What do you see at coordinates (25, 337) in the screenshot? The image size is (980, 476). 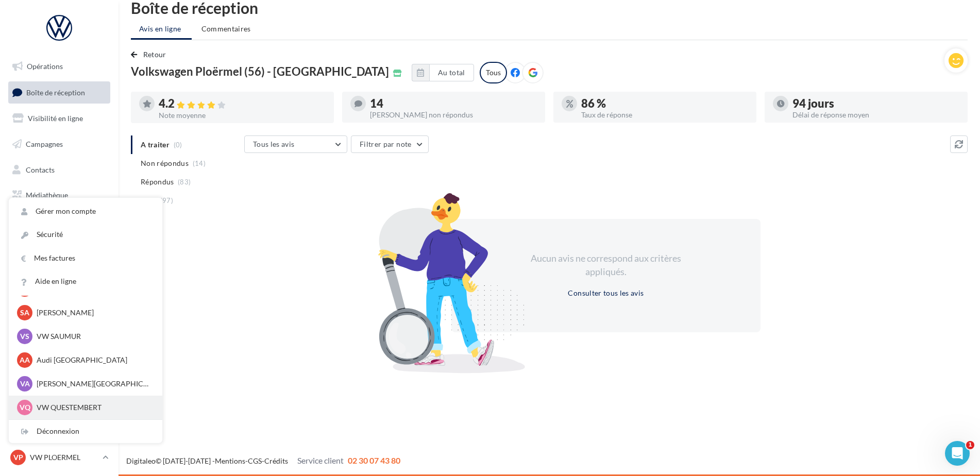 I see `span: VS` at bounding box center [25, 337].